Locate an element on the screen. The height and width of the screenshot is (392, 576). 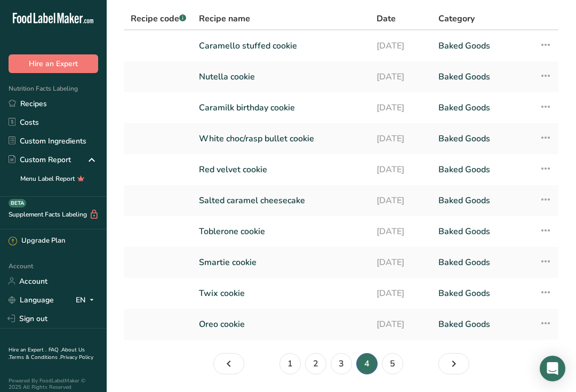
span: Recipe name is located at coordinates (224, 19).